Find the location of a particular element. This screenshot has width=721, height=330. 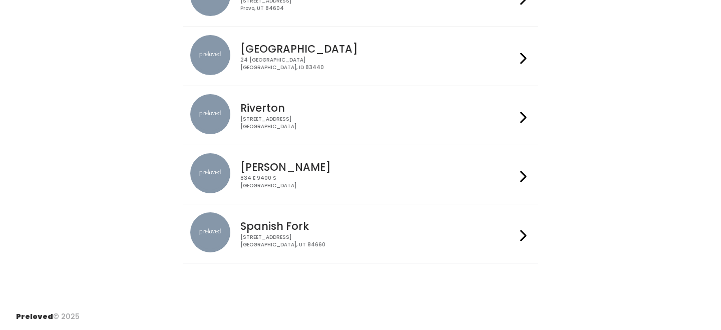

h4: Riverton is located at coordinates (378, 108).